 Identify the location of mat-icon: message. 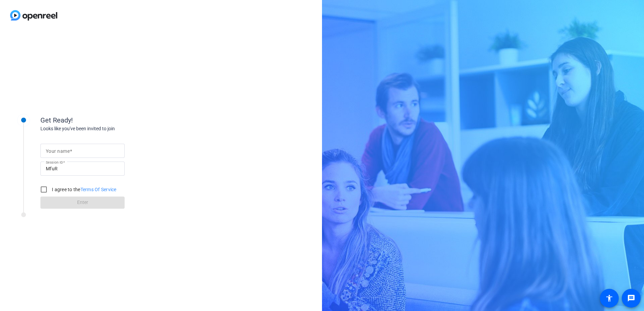
(631, 298).